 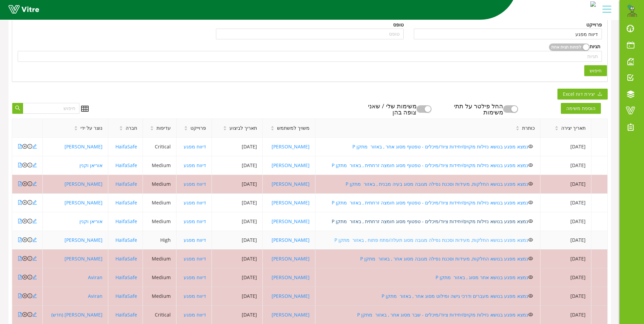 What do you see at coordinates (436, 184) in the screenshot?
I see `a: נמצא מפגע בנושא החלקות, מעידות וסכנת נפילה מגובה מסוג בעיה מבנית , באזור מתקן P` at bounding box center [436, 184].